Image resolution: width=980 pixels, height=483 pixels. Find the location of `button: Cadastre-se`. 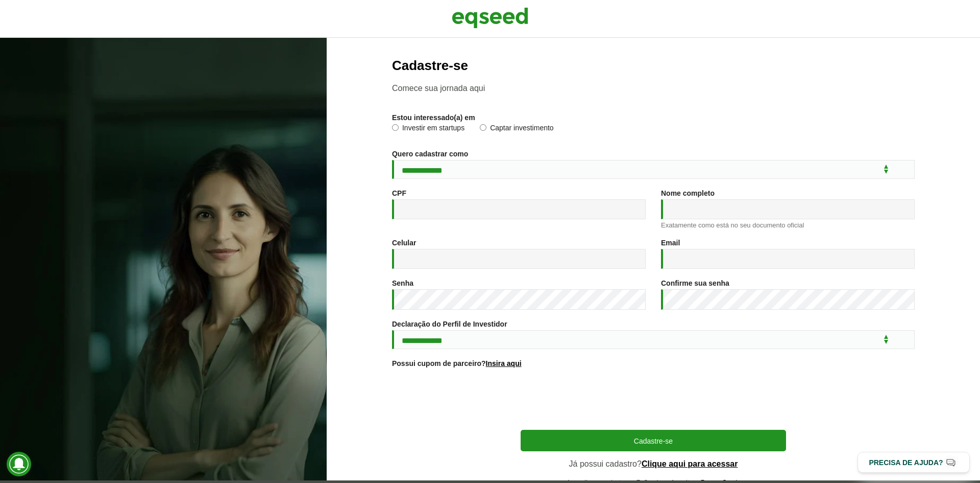

button: Cadastre-se is located at coordinates (654, 440).